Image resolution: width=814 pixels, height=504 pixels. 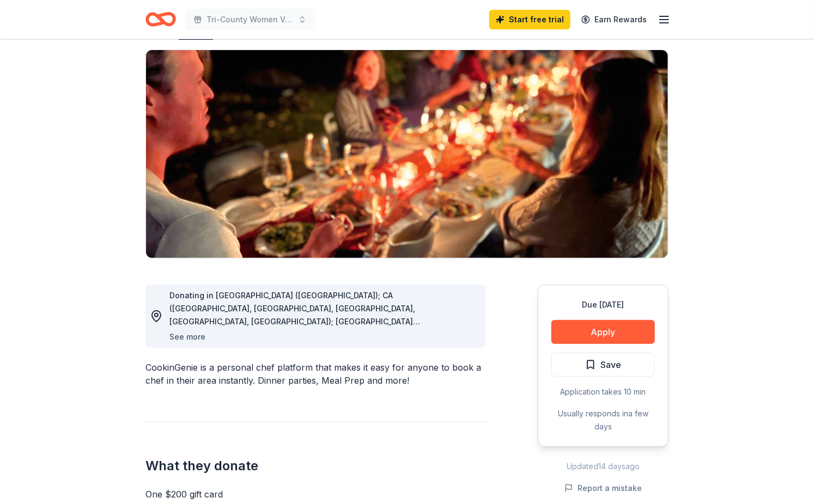 I want to click on span: Tri-County Women Veterans Poker Run, so click(x=250, y=20).